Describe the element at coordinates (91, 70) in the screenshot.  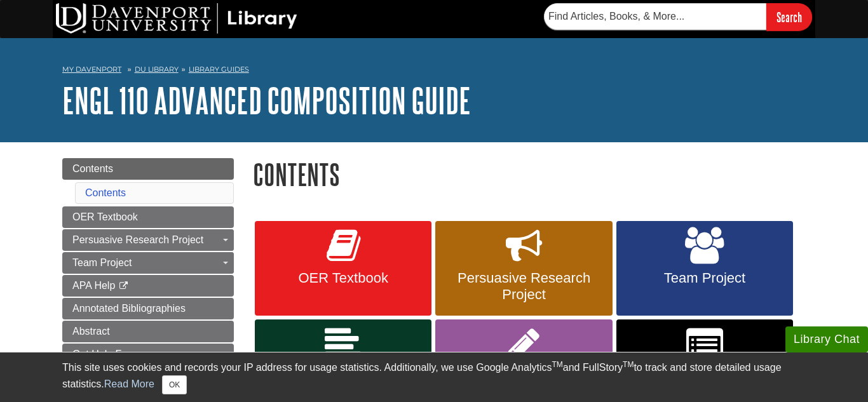
I see `a: My Davenport` at that location.